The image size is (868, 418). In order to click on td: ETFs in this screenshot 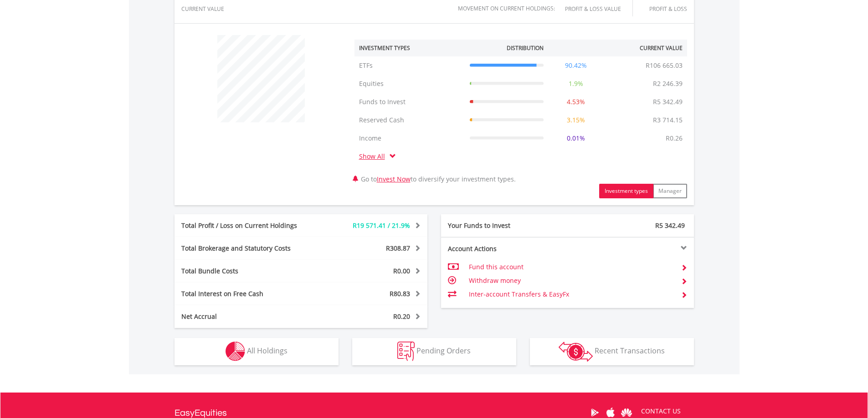, I will do `click(410, 65)`.